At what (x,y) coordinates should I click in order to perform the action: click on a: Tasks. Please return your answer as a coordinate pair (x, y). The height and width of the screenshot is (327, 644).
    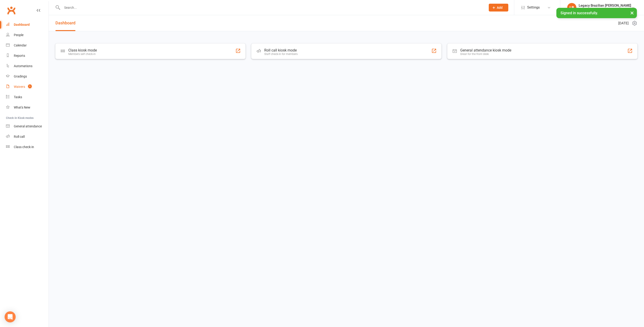
    Looking at the image, I should click on (27, 97).